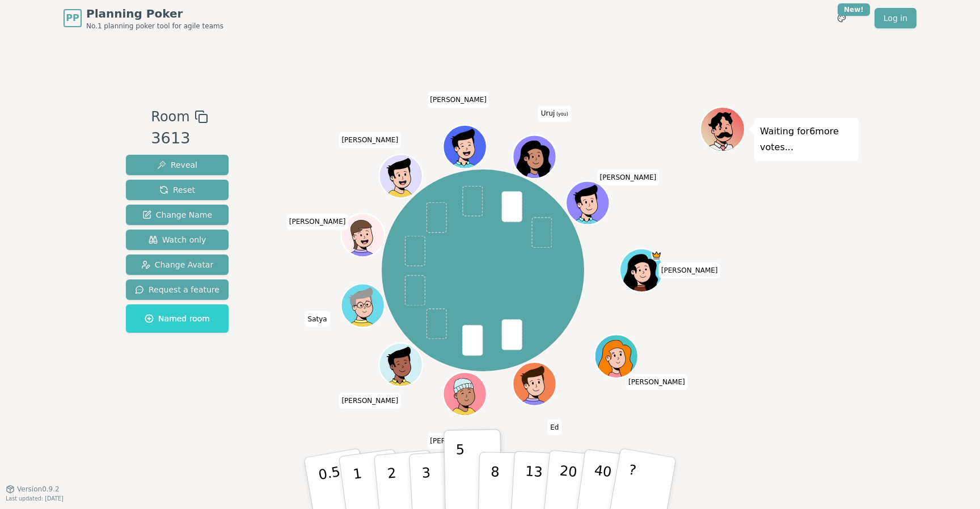 This screenshot has width=980, height=509. What do you see at coordinates (177, 265) in the screenshot?
I see `button: Change Avatar` at bounding box center [177, 265].